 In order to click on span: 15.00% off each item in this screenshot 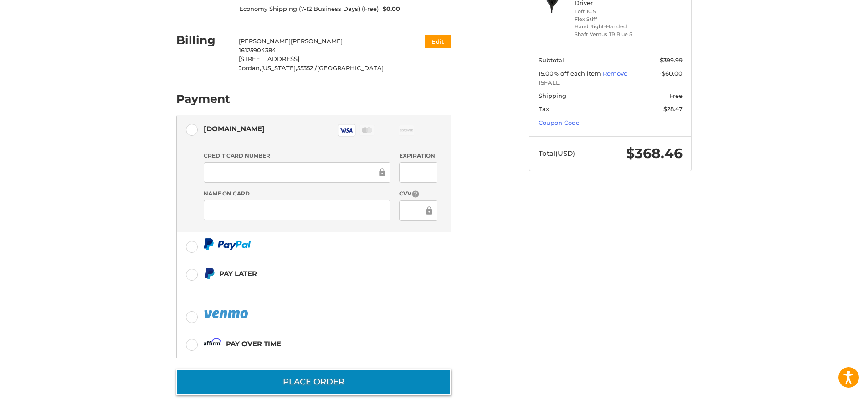, I will do `click(570, 74)`.